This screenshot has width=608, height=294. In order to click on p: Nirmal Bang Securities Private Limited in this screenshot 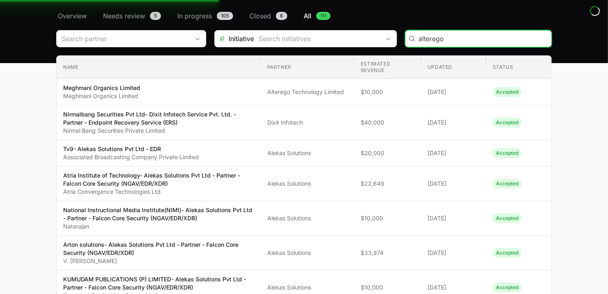, I will do `click(158, 131)`.